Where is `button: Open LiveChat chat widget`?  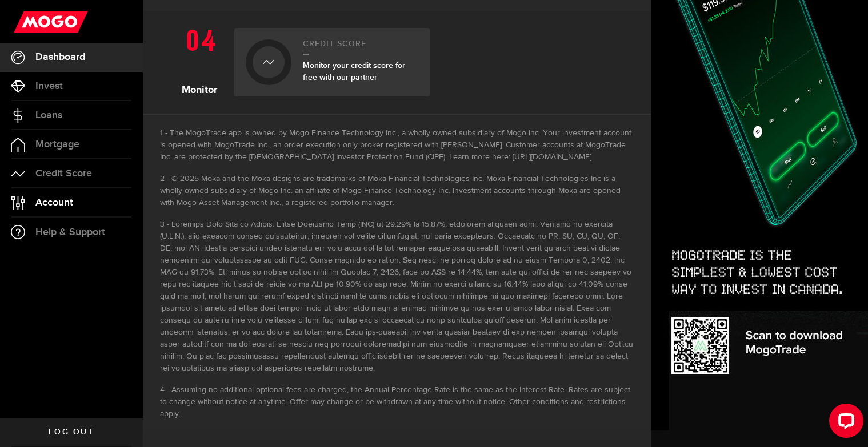
button: Open LiveChat chat widget is located at coordinates (26, 21).